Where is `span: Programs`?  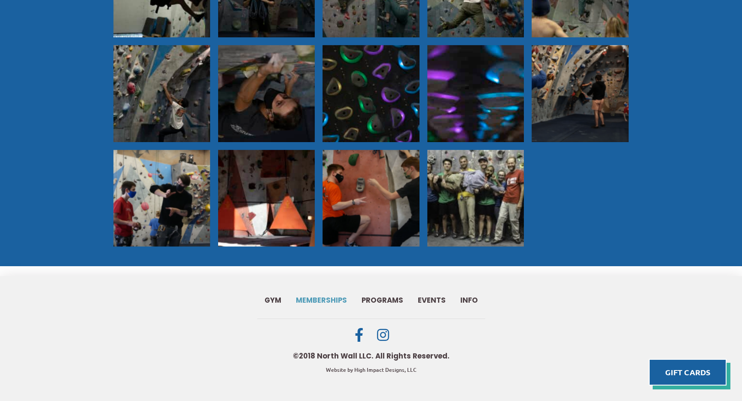 span: Programs is located at coordinates (382, 300).